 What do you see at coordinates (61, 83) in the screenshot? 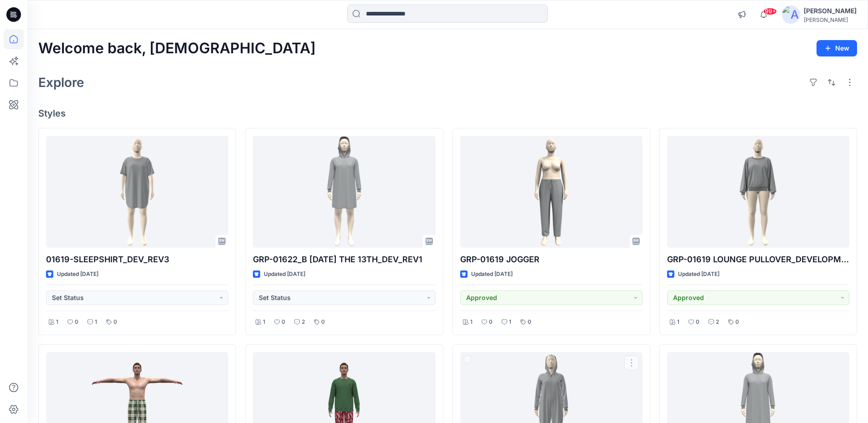
I see `h2: Explore` at bounding box center [61, 83].